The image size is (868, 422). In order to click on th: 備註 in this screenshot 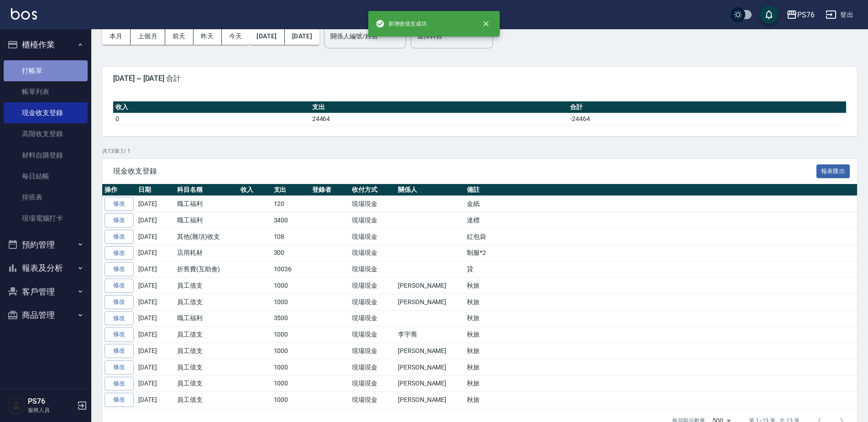, I will do `click(661, 190)`.